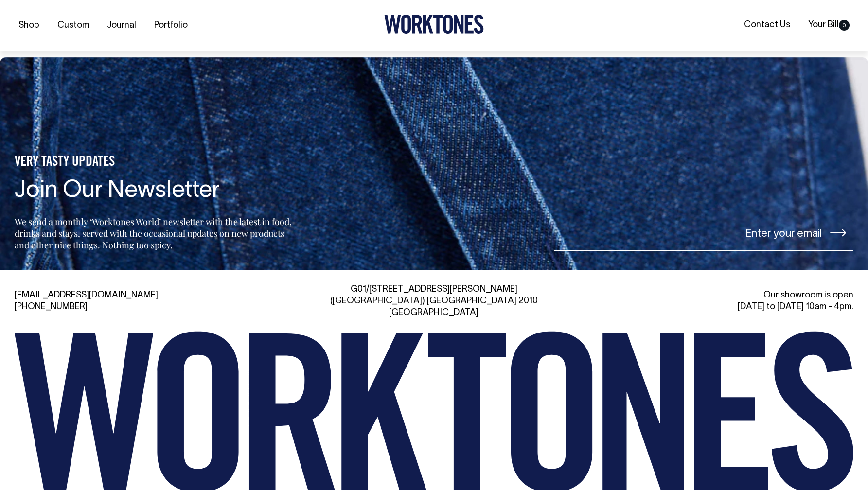 The width and height of the screenshot is (868, 490). What do you see at coordinates (121, 26) in the screenshot?
I see `a: Journal` at bounding box center [121, 26].